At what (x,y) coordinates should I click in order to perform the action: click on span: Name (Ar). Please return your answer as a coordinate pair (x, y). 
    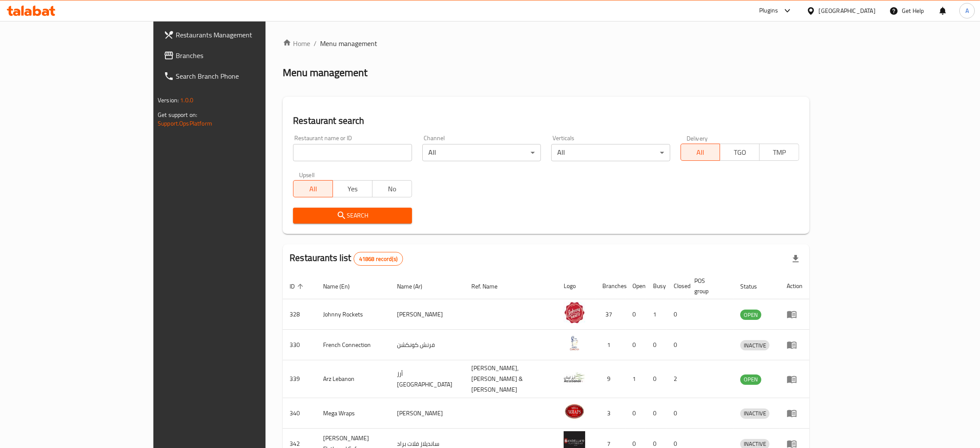
    Looking at the image, I should click on (416, 287).